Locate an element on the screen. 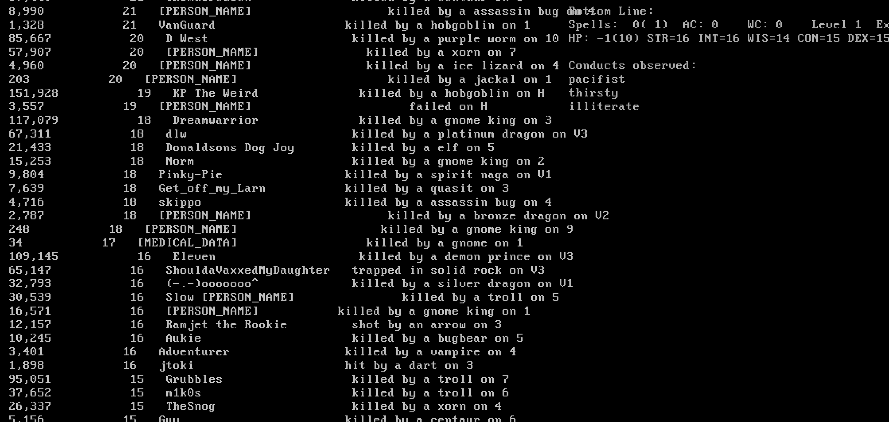 The height and width of the screenshot is (422, 889). a: 65,147 16 ShouldaVaxxedMyDaughter trapped in solid rock on V3 is located at coordinates (277, 271).